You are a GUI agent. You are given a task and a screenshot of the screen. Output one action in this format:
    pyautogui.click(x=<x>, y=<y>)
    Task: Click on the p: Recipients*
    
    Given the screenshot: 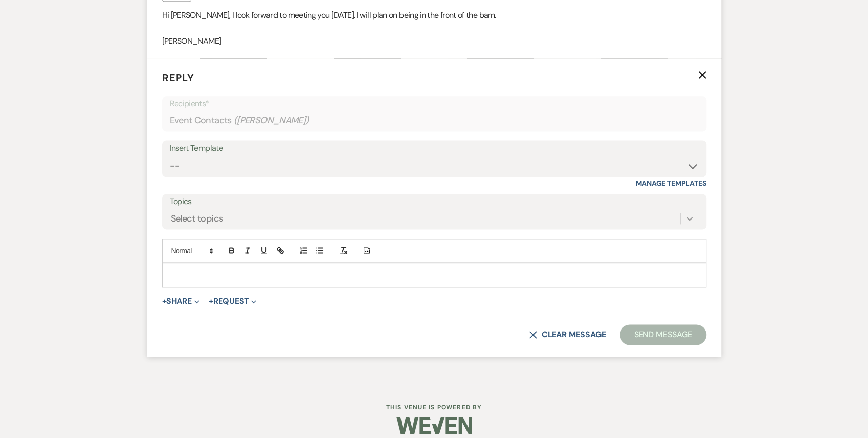 What is the action you would take?
    pyautogui.click(x=434, y=104)
    